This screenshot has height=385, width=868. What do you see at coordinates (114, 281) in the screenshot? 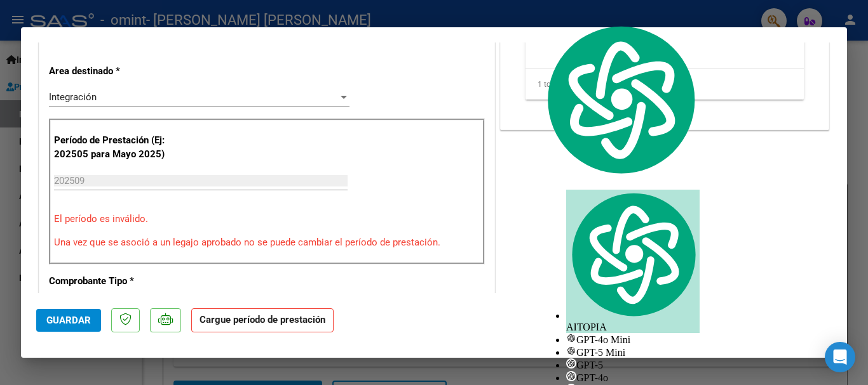
I see `p: Comprobante Tipo *` at bounding box center [114, 281].